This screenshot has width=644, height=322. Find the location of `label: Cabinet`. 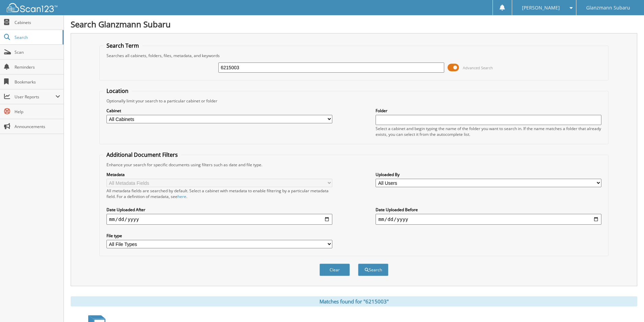

label: Cabinet is located at coordinates (220, 110).